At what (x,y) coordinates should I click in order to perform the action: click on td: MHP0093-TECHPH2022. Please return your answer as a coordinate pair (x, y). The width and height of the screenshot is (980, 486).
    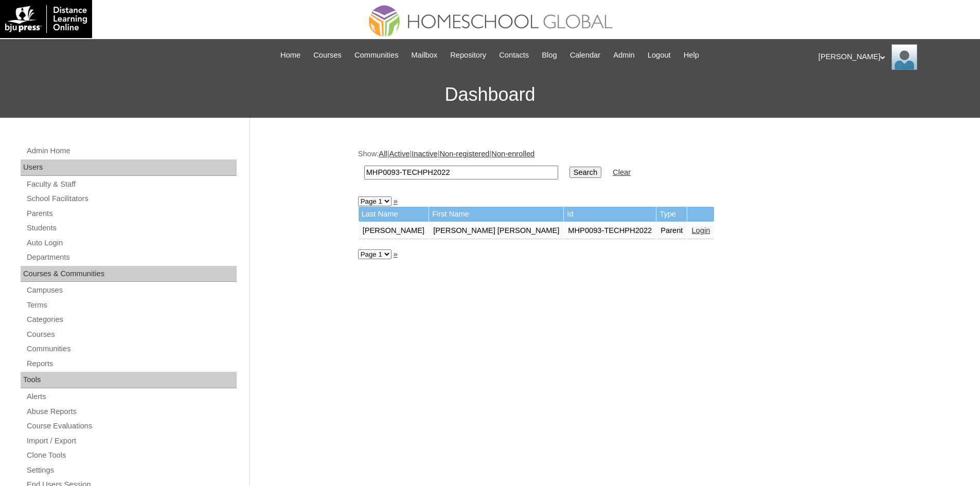
    Looking at the image, I should click on (610, 231).